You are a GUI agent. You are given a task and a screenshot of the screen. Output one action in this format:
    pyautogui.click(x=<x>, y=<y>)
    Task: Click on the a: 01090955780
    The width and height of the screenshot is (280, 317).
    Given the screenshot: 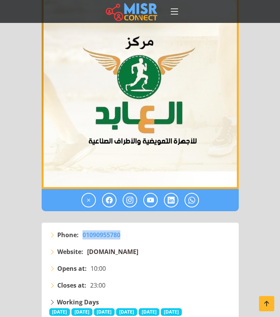 What is the action you would take?
    pyautogui.click(x=101, y=235)
    